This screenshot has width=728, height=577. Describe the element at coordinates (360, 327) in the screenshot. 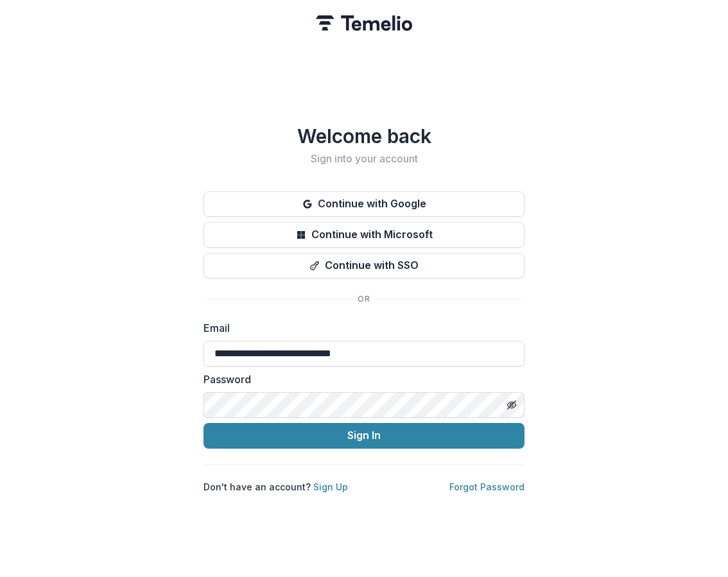

I see `label: Email` at that location.